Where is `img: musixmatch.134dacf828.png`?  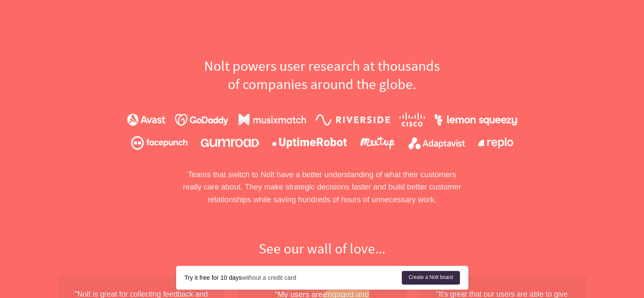
img: musixmatch.134dacf828.png is located at coordinates (272, 119).